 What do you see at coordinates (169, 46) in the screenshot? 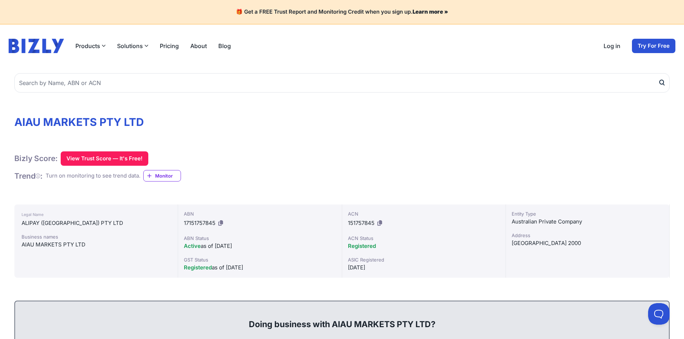
I see `a: Pricing` at bounding box center [169, 46].